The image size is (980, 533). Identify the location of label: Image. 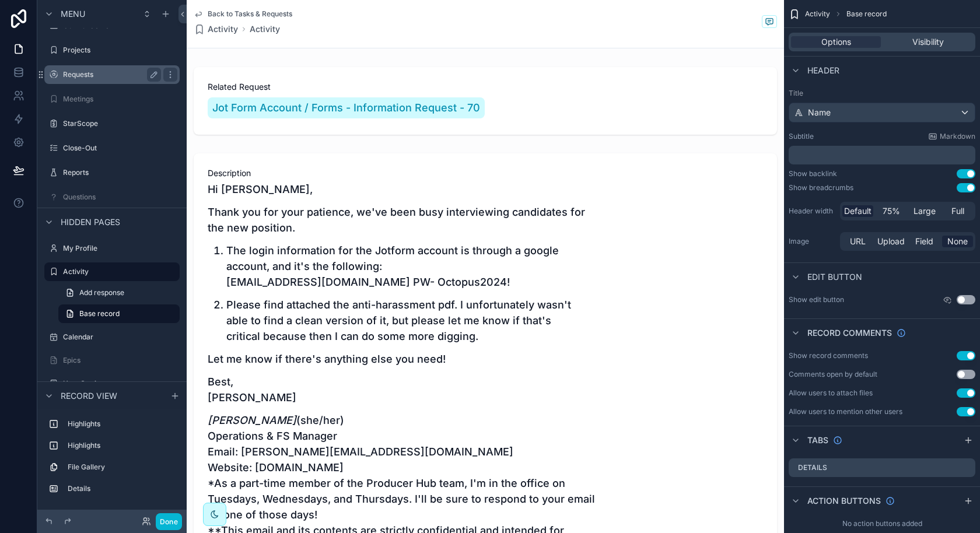
(812, 241).